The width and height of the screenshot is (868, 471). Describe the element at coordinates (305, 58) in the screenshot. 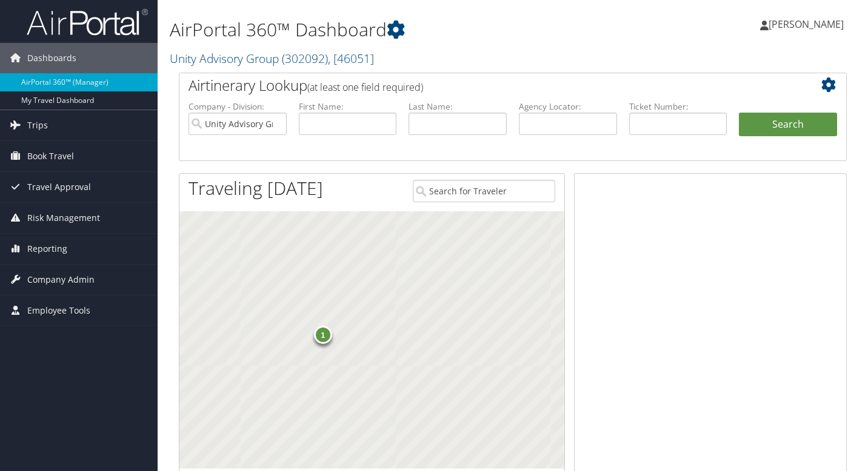

I see `span: ( 302092 )` at that location.